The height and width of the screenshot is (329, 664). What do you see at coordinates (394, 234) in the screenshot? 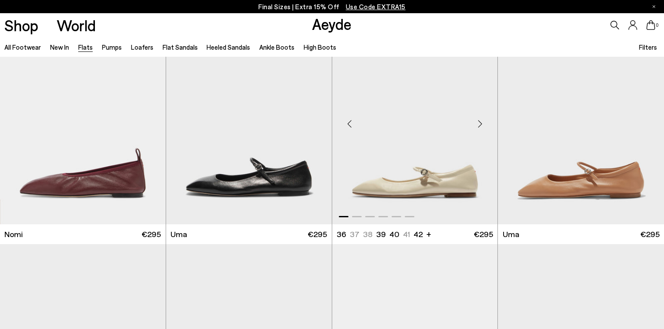
I see `li: 40` at bounding box center [394, 234].